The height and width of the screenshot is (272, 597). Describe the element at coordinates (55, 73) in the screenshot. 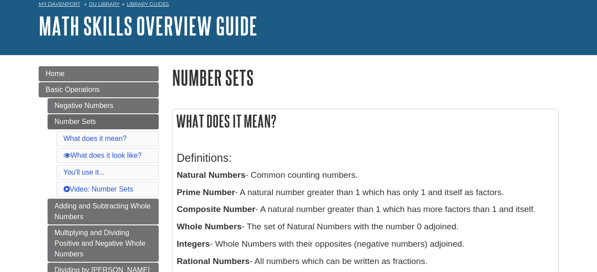

I see `span: Home` at that location.